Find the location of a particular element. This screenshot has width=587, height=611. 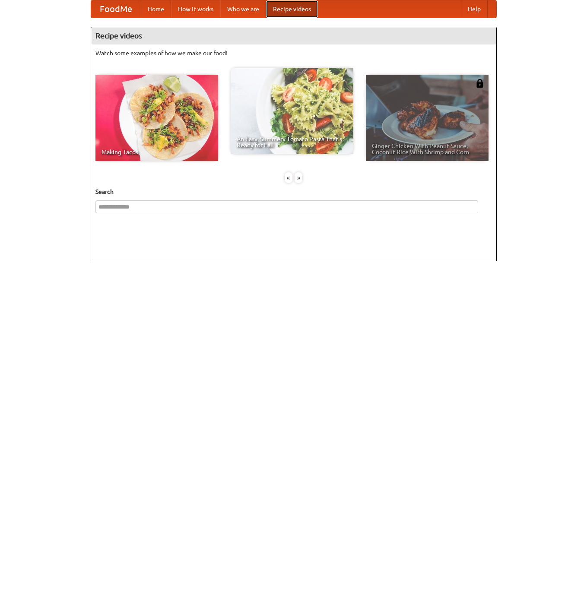

a: Making Tacos is located at coordinates (157, 118).